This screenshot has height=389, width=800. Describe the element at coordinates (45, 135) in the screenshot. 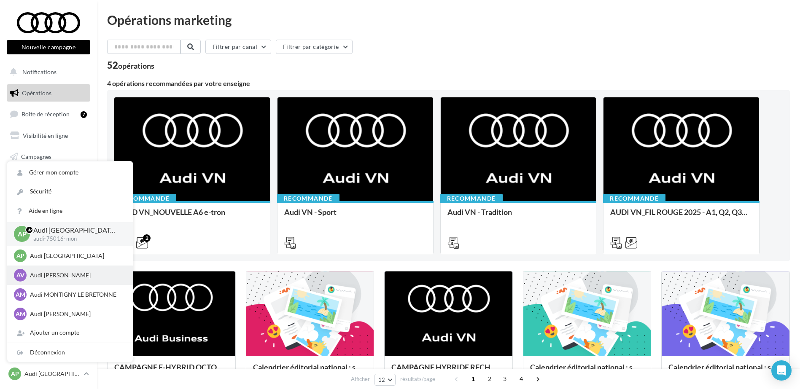

I see `span: Visibilité en ligne` at that location.